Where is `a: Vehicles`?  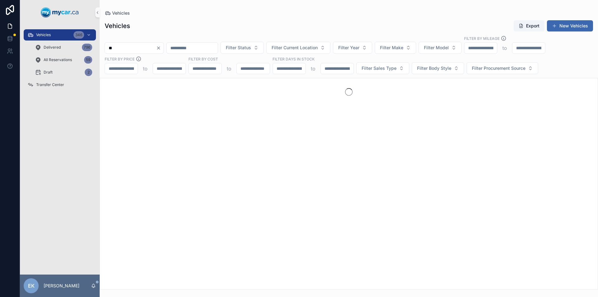
a: Vehicles is located at coordinates (117, 13).